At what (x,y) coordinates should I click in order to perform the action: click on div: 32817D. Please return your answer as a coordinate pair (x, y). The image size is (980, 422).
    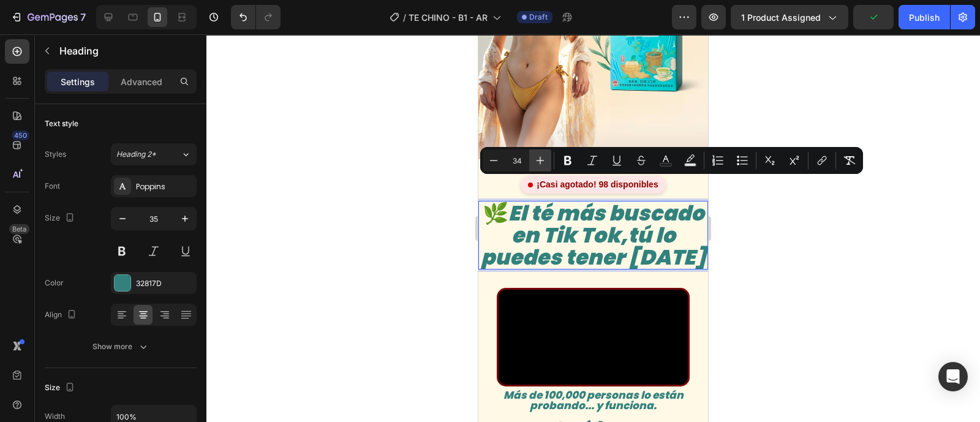
    Looking at the image, I should click on (164, 284).